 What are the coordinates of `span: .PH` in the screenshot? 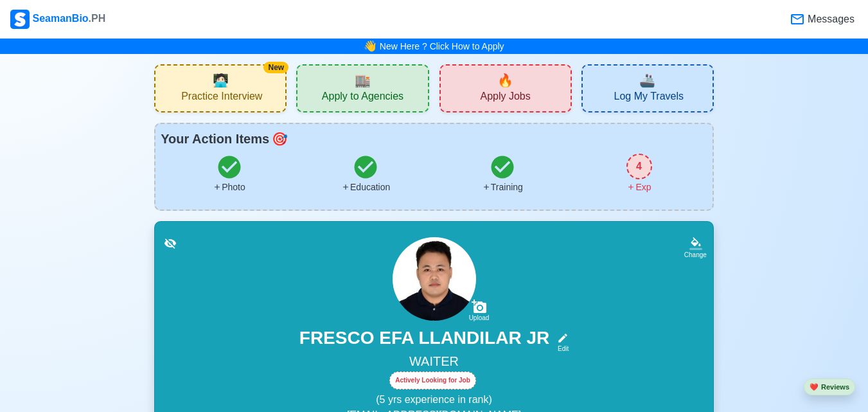 It's located at (97, 18).